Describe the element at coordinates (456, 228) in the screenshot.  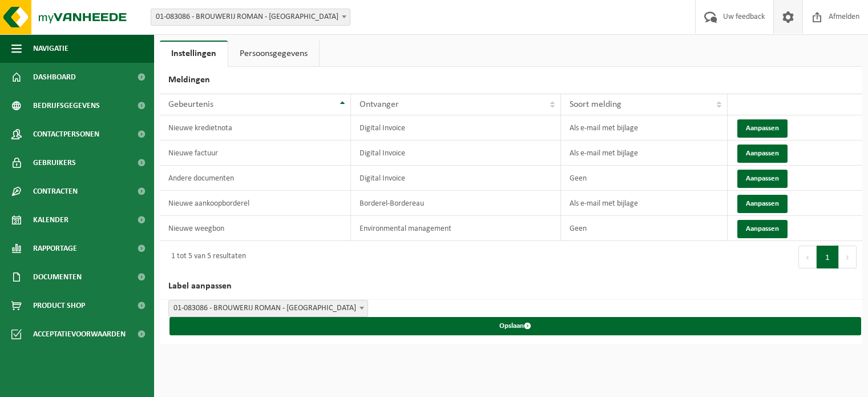
I see `td: Environmental management` at that location.